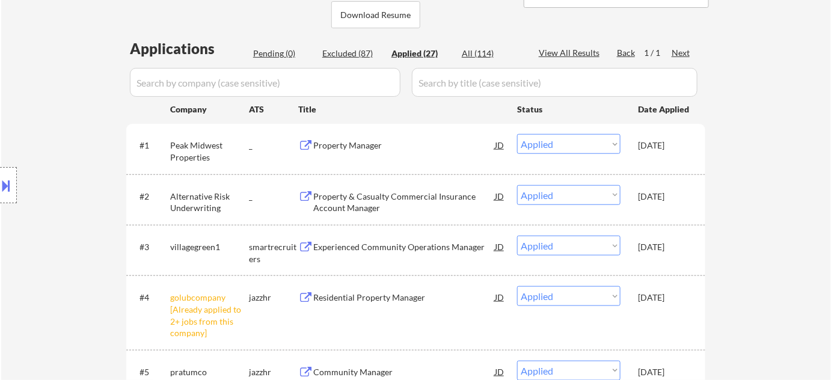 Image resolution: width=831 pixels, height=380 pixels. I want to click on input: Search by company (case sensitive), so click(265, 82).